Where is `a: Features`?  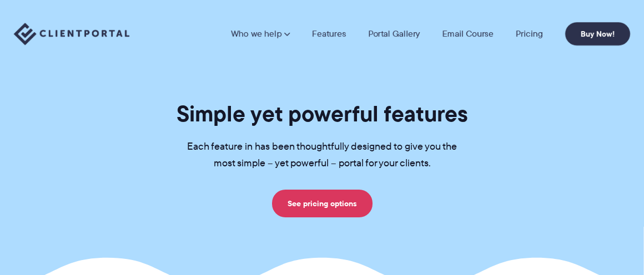
a: Features is located at coordinates (328, 34).